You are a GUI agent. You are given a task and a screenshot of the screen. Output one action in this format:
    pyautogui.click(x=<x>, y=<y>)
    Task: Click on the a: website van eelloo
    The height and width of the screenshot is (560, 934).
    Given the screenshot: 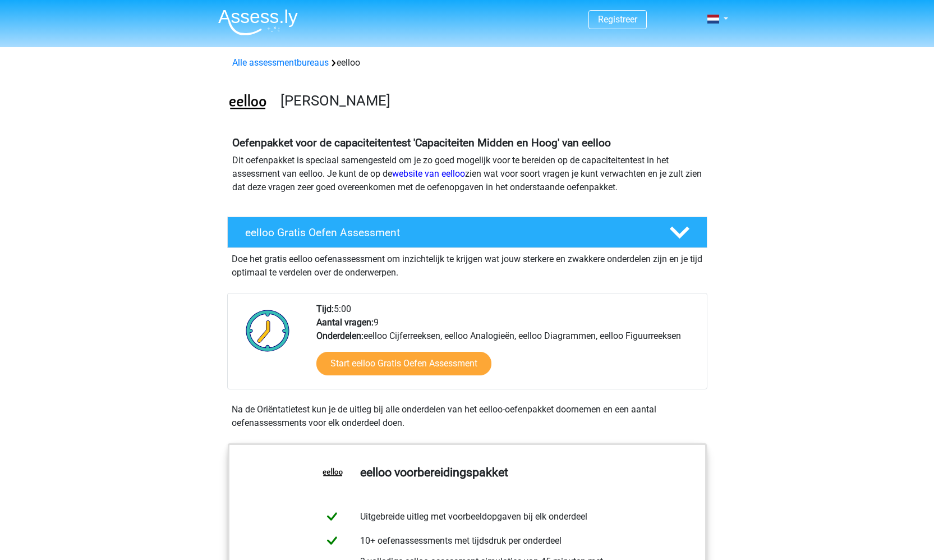 What is the action you would take?
    pyautogui.click(x=429, y=174)
    